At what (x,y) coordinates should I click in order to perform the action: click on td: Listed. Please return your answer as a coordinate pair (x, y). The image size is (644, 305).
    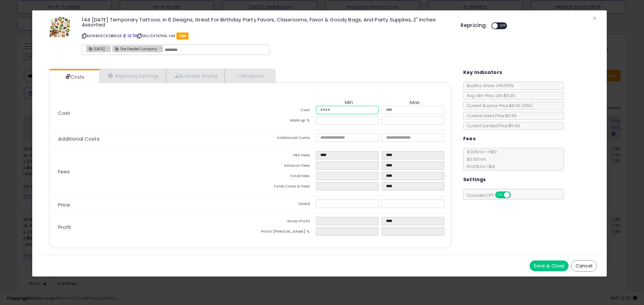
    Looking at the image, I should click on (283, 205).